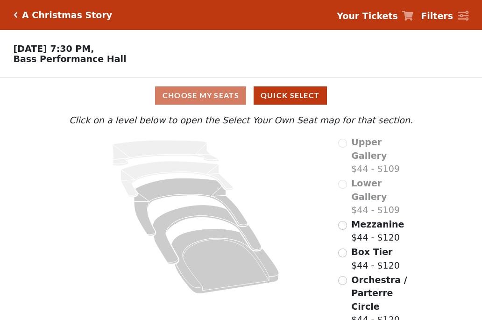  What do you see at coordinates (444, 16) in the screenshot?
I see `a: Filters` at bounding box center [444, 16].